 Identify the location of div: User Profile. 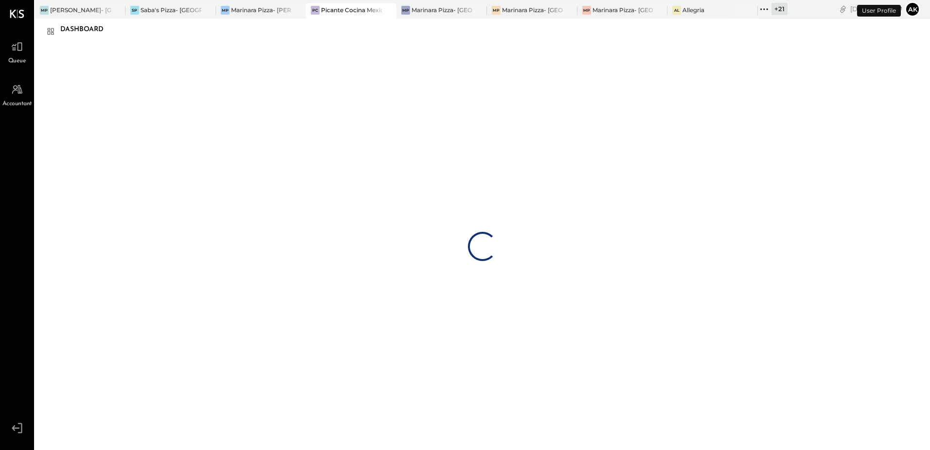
(879, 11).